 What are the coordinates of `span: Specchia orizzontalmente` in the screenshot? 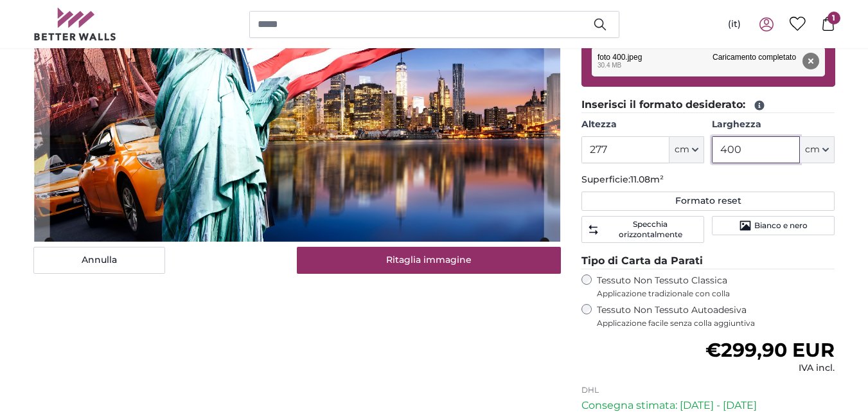 It's located at (650, 229).